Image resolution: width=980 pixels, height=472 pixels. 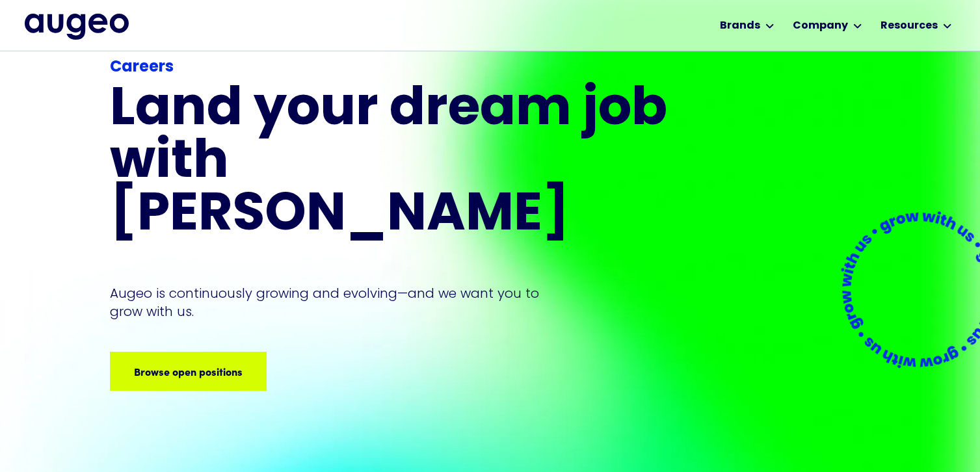 What do you see at coordinates (188, 371) in the screenshot?
I see `a: Browse open positions` at bounding box center [188, 371].